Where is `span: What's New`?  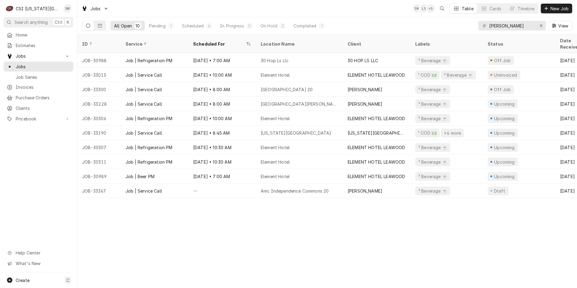 span: What's New is located at coordinates (43, 263).